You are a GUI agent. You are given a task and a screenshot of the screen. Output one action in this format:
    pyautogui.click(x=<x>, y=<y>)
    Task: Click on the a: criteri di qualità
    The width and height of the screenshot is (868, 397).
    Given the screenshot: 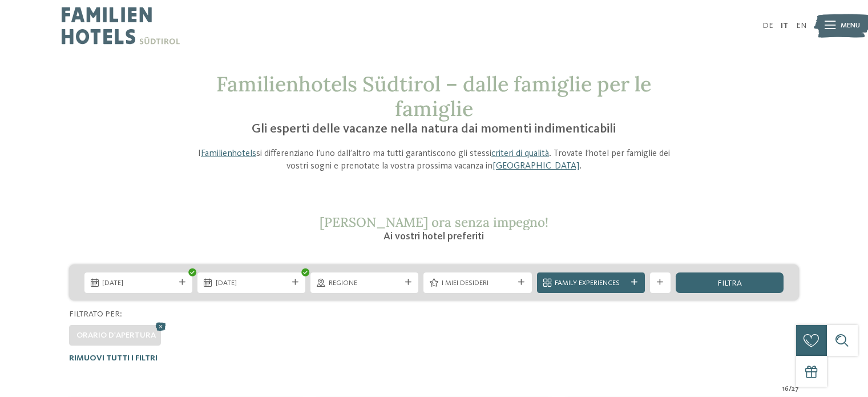 What is the action you would take?
    pyautogui.click(x=519, y=154)
    